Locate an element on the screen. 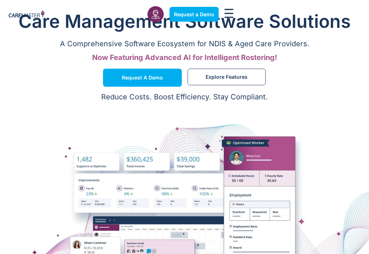  img: CareMaster Logo is located at coordinates (26, 14).